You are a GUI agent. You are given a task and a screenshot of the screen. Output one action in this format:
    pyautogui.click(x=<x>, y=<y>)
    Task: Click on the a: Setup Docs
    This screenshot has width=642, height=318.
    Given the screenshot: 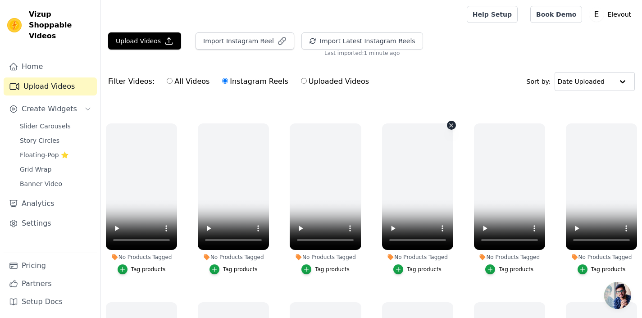 What is the action you would take?
    pyautogui.click(x=50, y=302)
    